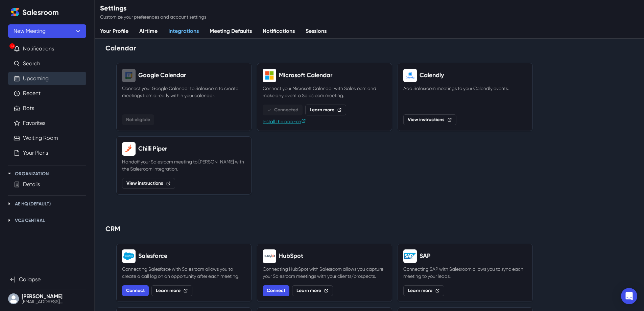  What do you see at coordinates (410, 256) in the screenshot?
I see `img: SAP logo` at bounding box center [410, 256].